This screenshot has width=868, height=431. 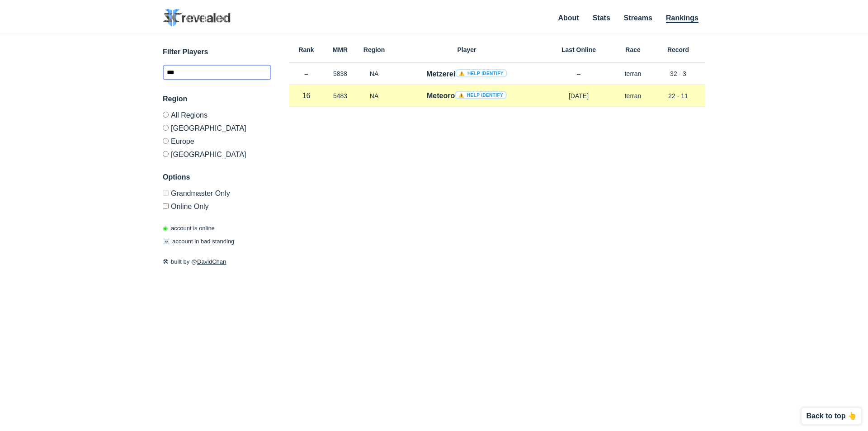 I want to click on input: Grandmaster Only, so click(x=166, y=192).